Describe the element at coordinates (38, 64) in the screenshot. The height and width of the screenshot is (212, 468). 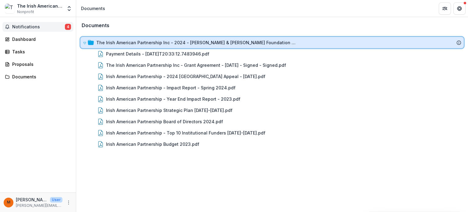
I see `a: Proposals` at that location.